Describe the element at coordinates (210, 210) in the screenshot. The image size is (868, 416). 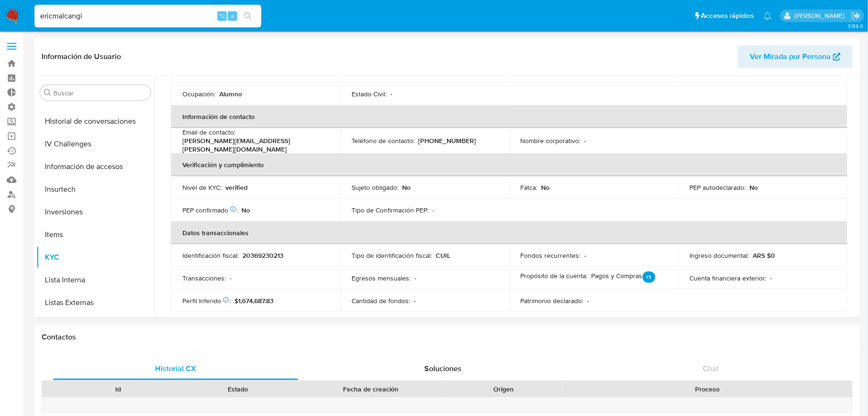
I see `p: PEP confirmado :` at that location.